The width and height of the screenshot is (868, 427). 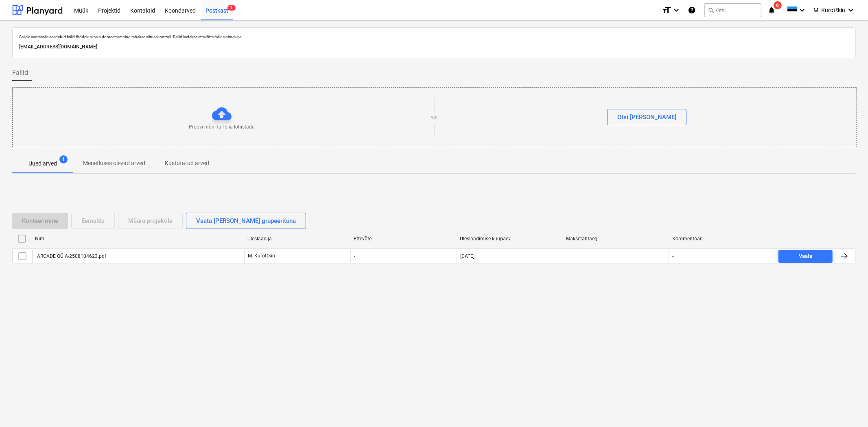 I want to click on span: M. Kurotškin, so click(x=829, y=10).